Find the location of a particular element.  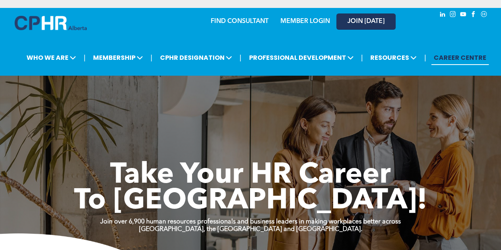

img: A blue and white logo for cp alberta is located at coordinates (51, 23).